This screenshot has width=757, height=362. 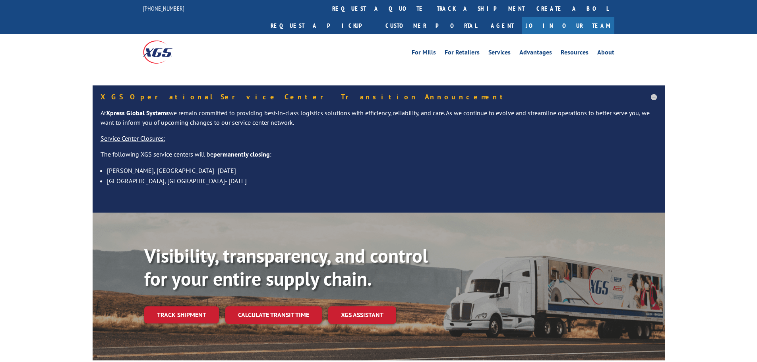 I want to click on p: The following XGS service centers will be :, so click(x=379, y=158).